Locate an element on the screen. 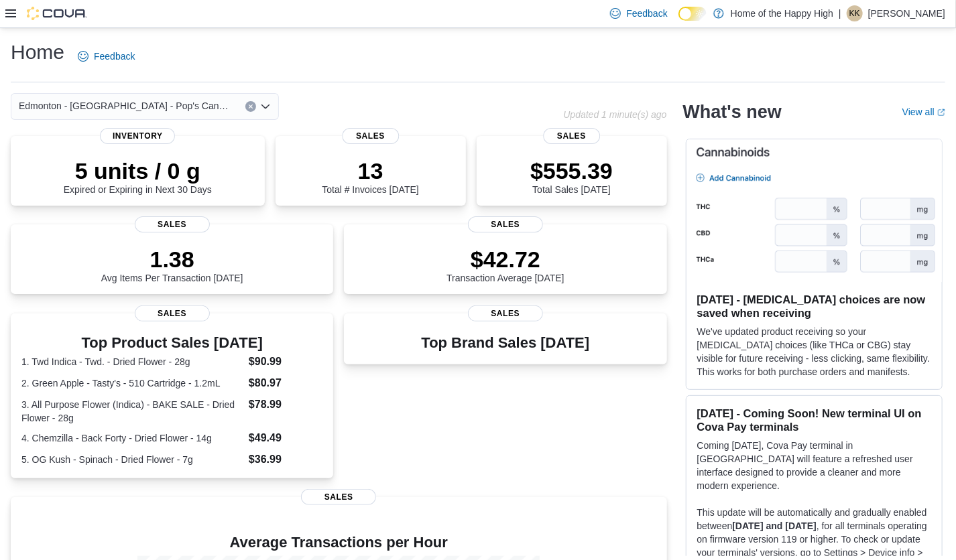 This screenshot has width=956, height=560. h1: Home is located at coordinates (37, 53).